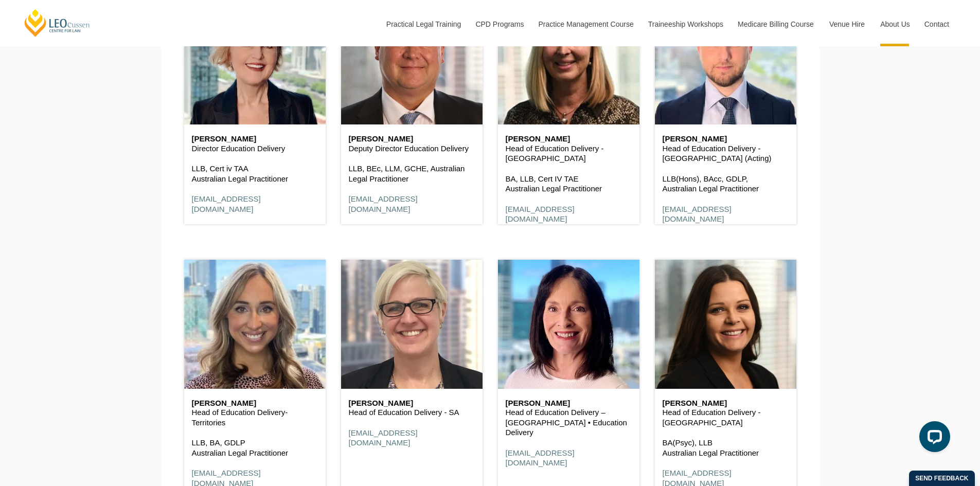  What do you see at coordinates (254, 173) in the screenshot?
I see `p: LLB, Cert iv TAA Australian Legal Practitioner` at bounding box center [254, 173].